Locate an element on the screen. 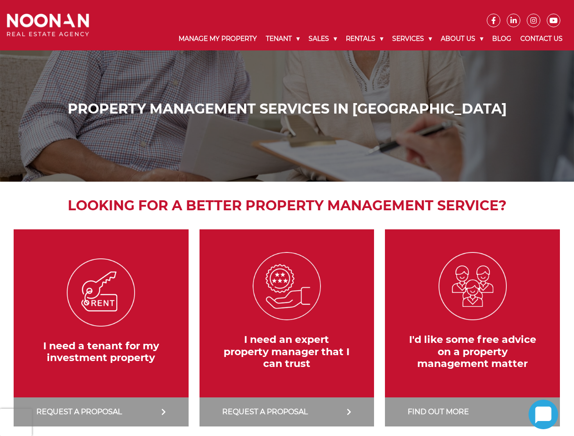  a: Services is located at coordinates (412, 39).